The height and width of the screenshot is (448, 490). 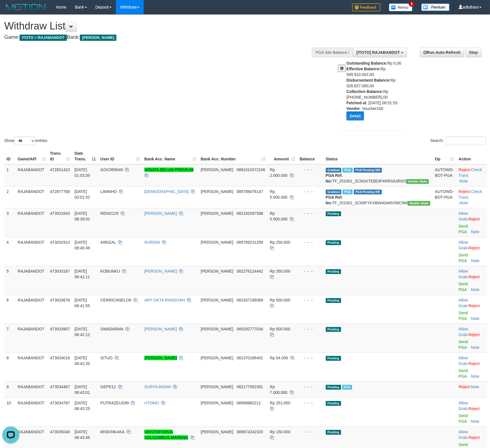 I want to click on span: Copy 083167196069 to clipboard, so click(x=250, y=300).